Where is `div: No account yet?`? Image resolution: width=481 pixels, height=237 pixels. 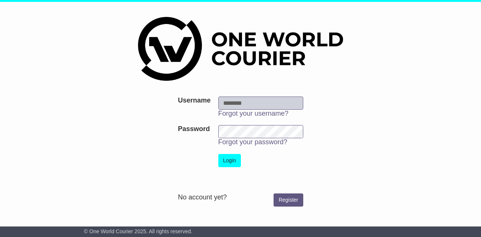
div: No account yet? is located at coordinates (240, 198).